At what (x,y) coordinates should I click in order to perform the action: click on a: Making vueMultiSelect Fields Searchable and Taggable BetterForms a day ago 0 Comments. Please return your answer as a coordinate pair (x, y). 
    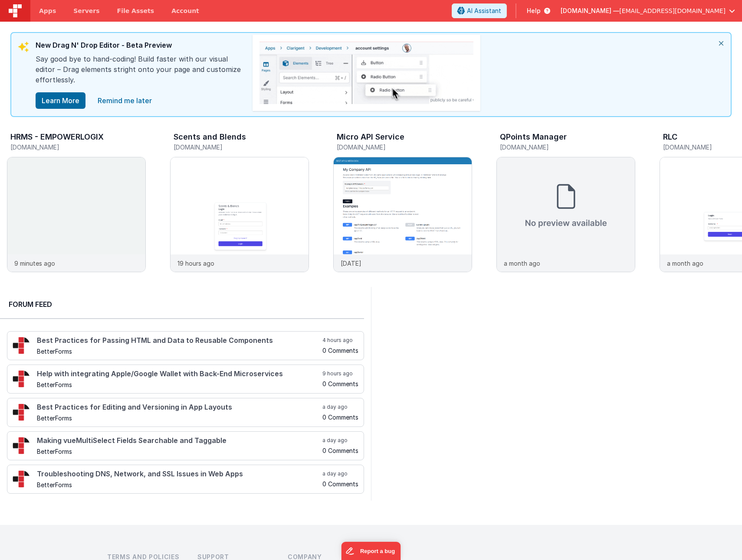
    Looking at the image, I should click on (185, 445).